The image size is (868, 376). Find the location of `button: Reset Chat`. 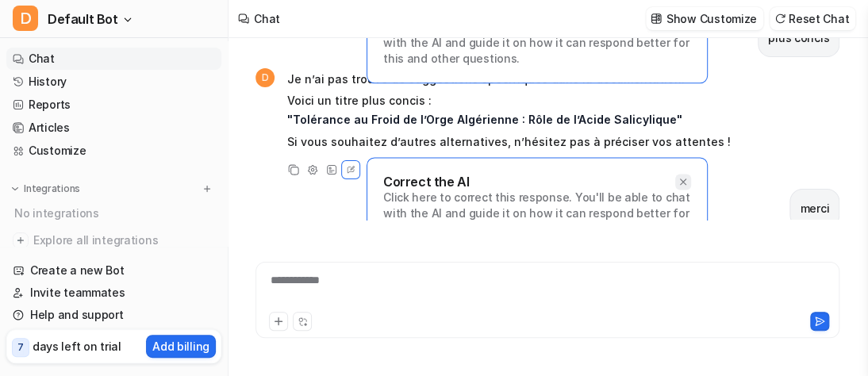

button: Reset Chat is located at coordinates (813, 18).